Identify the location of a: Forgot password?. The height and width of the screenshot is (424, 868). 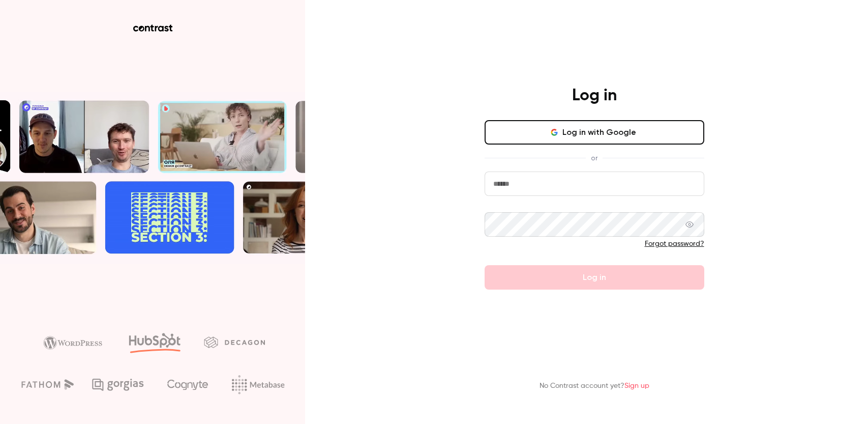
(674, 244).